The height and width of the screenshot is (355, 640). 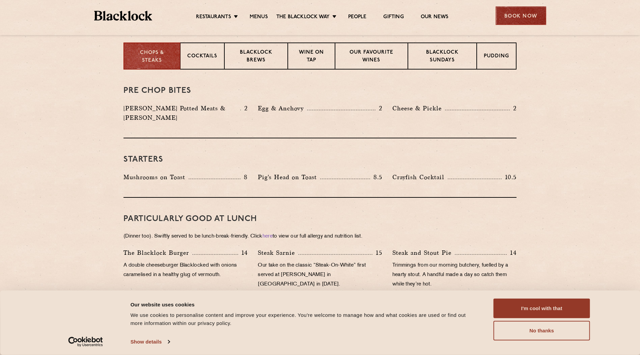 What do you see at coordinates (150, 342) in the screenshot?
I see `a: Show details` at bounding box center [150, 342].